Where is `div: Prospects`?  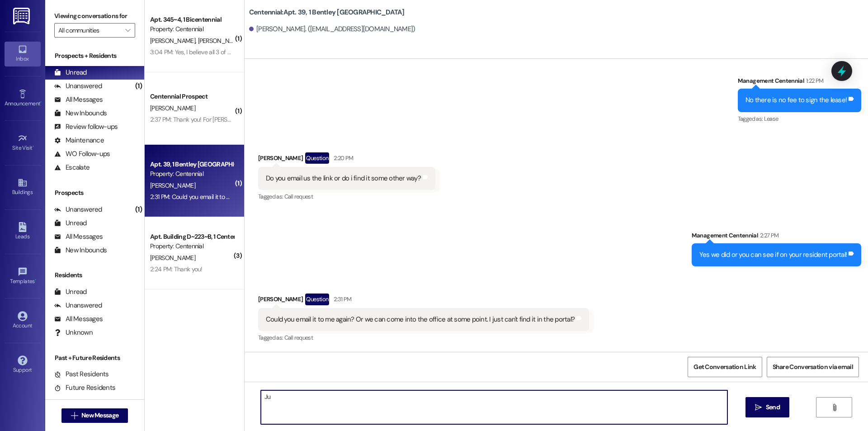 div: Prospects is located at coordinates (95, 193).